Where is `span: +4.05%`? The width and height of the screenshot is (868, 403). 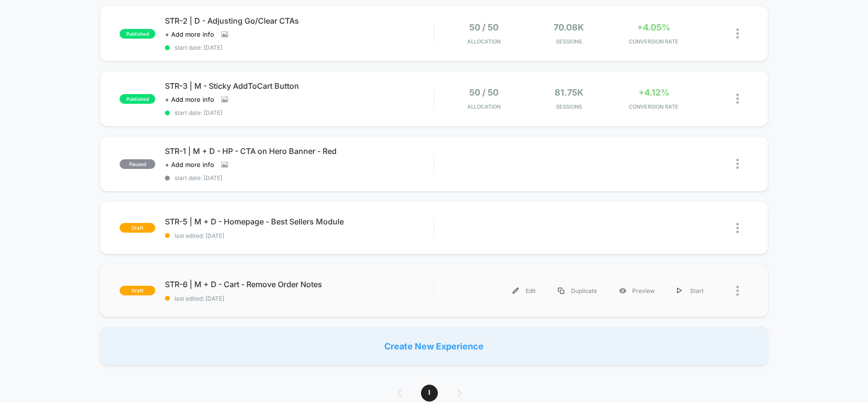 span: +4.05% is located at coordinates (653, 27).